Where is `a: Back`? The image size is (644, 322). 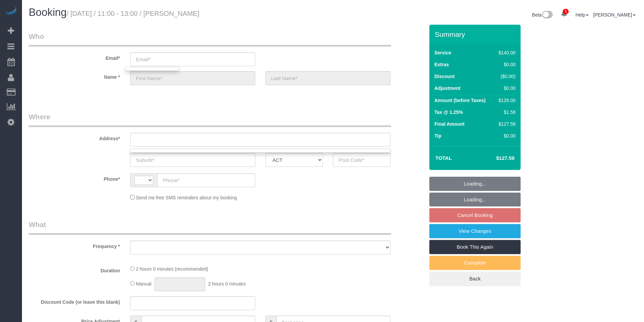
a: Back is located at coordinates (475, 279).